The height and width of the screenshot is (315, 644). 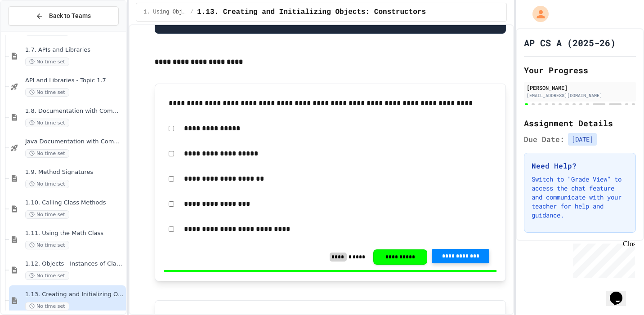 What do you see at coordinates (75, 264) in the screenshot?
I see `span: 1.12. Objects - Instances of Classes` at bounding box center [75, 264].